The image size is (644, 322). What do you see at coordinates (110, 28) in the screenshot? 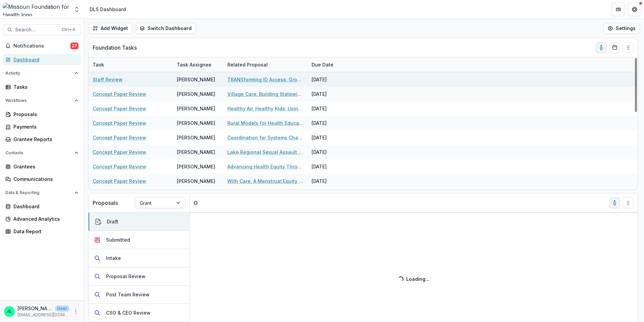
I see `button: Add Widget` at bounding box center [110, 28].